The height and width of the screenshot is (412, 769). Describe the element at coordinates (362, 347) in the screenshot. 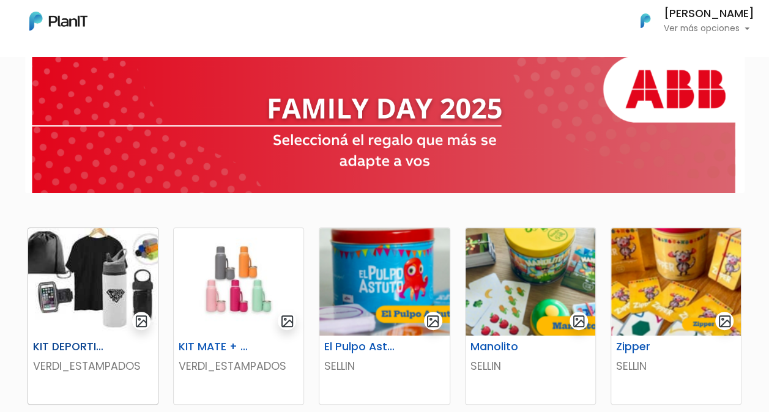

I see `h6: El Pulpo Astuto` at that location.